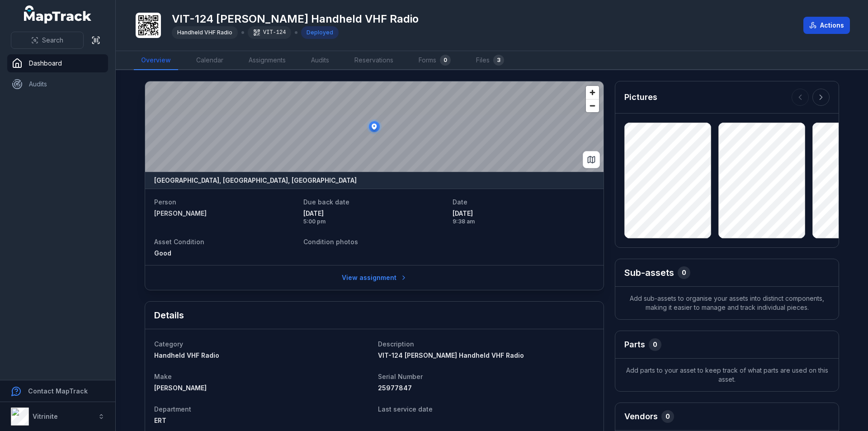 The image size is (868, 431). I want to click on span: ERT, so click(160, 420).